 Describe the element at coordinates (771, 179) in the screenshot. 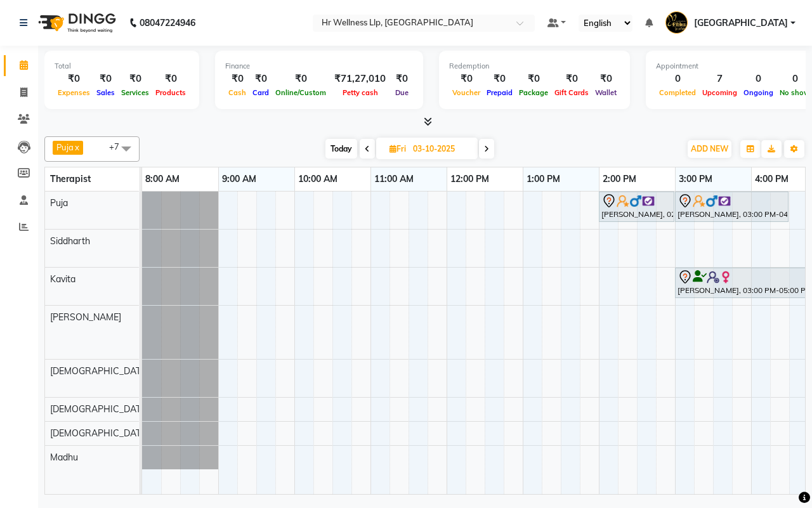

I see `a: 4:00 PM` at that location.